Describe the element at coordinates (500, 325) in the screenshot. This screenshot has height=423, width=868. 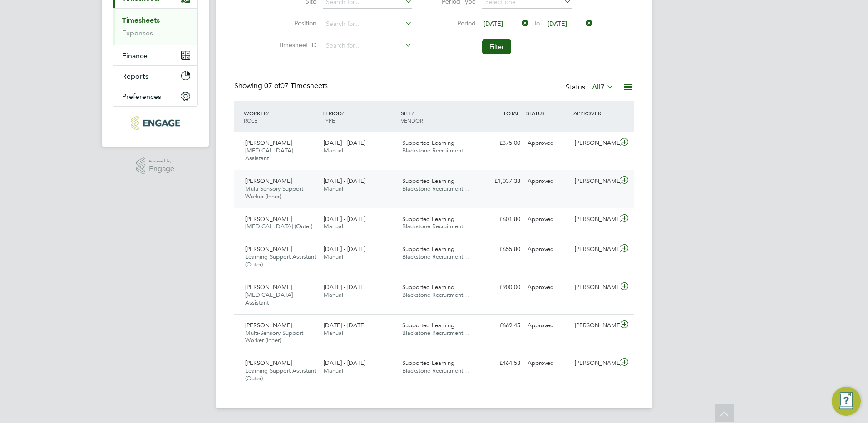
I see `div: £669.45` at that location.